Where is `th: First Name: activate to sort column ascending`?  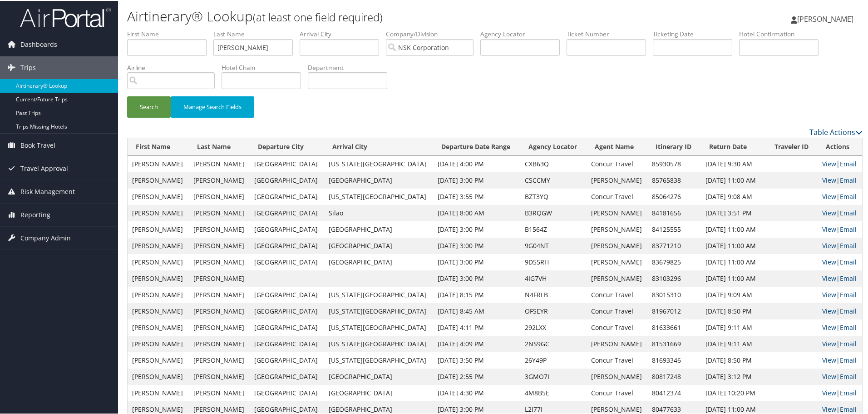
th: First Name: activate to sort column ascending is located at coordinates (158, 146).